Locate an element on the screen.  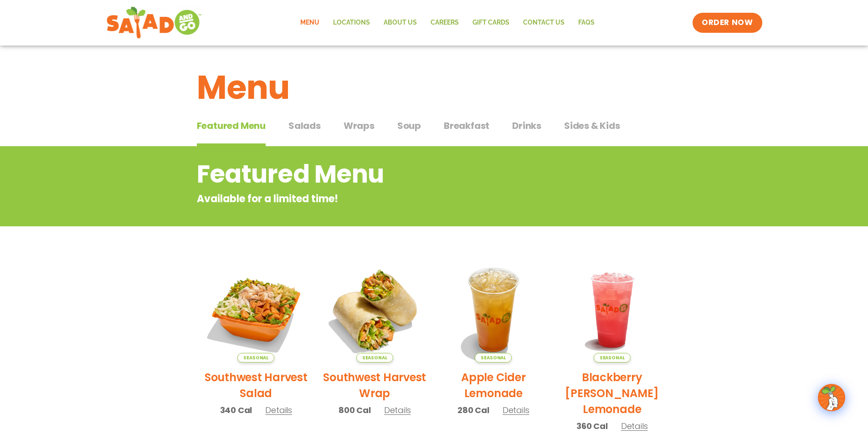
nav: Menu is located at coordinates (447, 23).